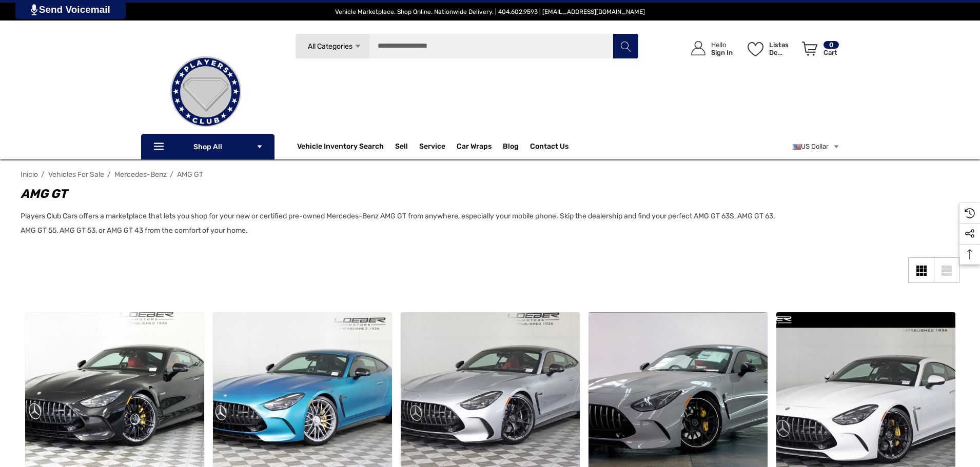  Describe the element at coordinates (329, 46) in the screenshot. I see `span: All Categories` at that location.